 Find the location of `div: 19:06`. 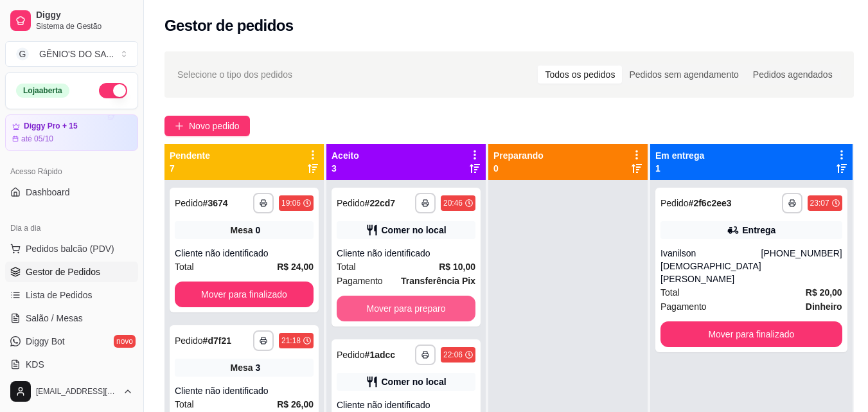

div: 19:06 is located at coordinates (291, 203).